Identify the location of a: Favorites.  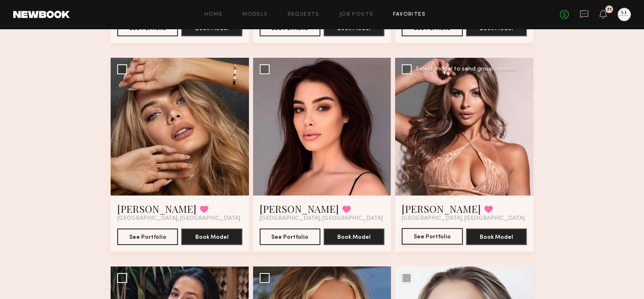
(409, 15).